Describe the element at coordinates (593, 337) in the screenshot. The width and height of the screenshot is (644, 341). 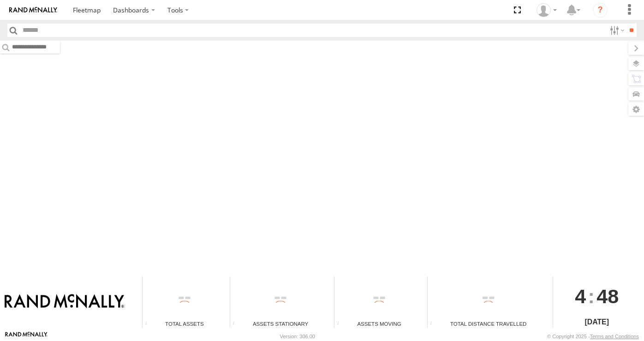
I see `div: © Copyright 2025 -` at that location.